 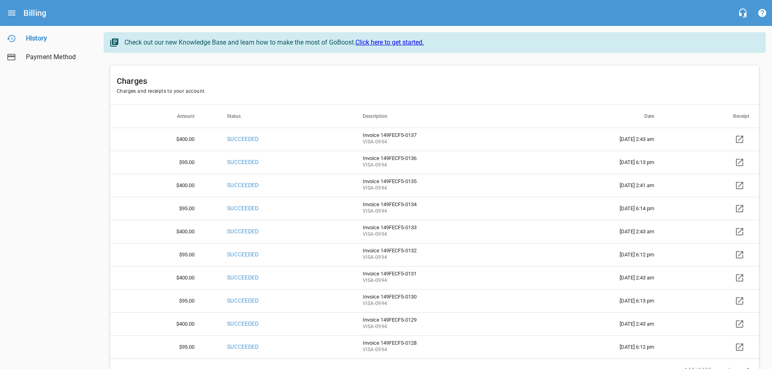 What do you see at coordinates (762, 13) in the screenshot?
I see `button: Support Portal` at bounding box center [762, 13].